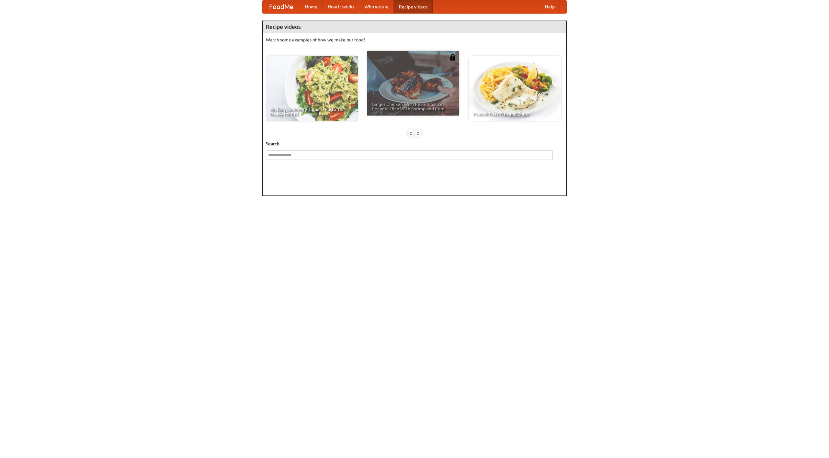  Describe the element at coordinates (414, 27) in the screenshot. I see `h4: Recipe videos` at that location.